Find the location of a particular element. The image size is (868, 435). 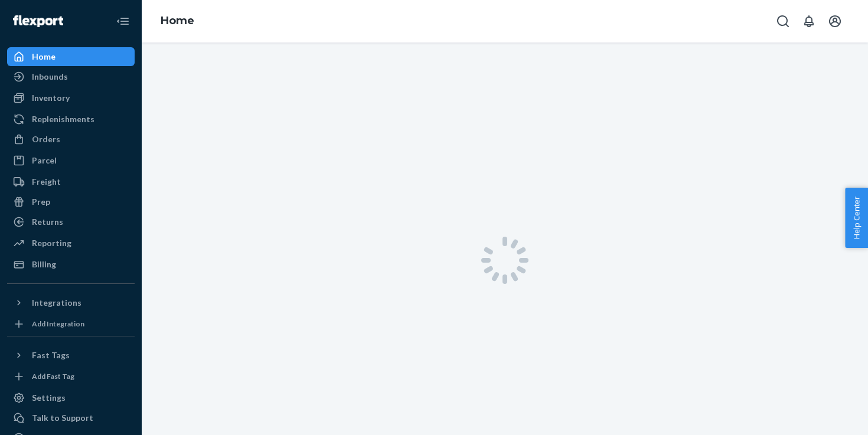

div: Returns is located at coordinates (47, 222).